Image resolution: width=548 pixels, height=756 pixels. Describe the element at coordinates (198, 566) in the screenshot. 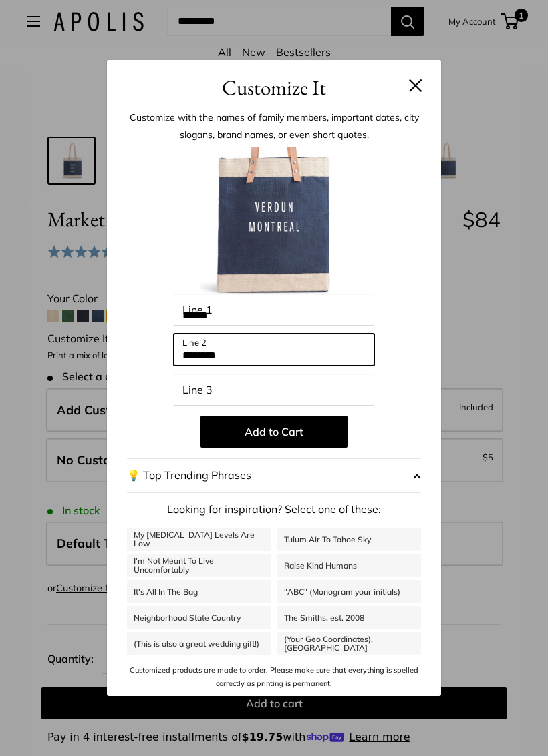

I see `a: I'm Not Meant To Live Uncomfortably` at that location.